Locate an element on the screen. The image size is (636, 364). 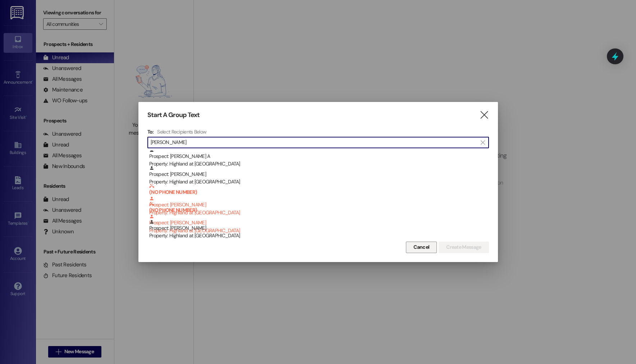
h4: Select Recipients Below is located at coordinates (182, 132).